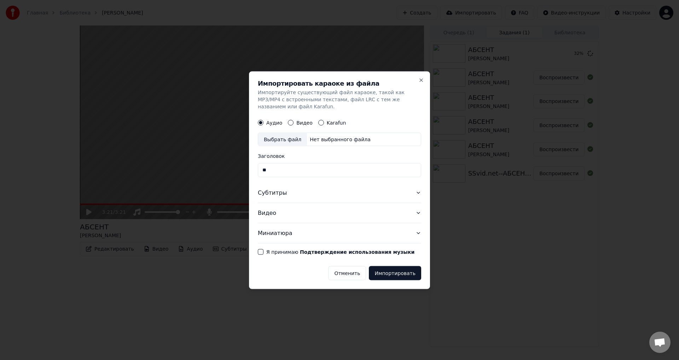 This screenshot has width=679, height=360. What do you see at coordinates (395, 273) in the screenshot?
I see `button: Импортировать` at bounding box center [395, 273].